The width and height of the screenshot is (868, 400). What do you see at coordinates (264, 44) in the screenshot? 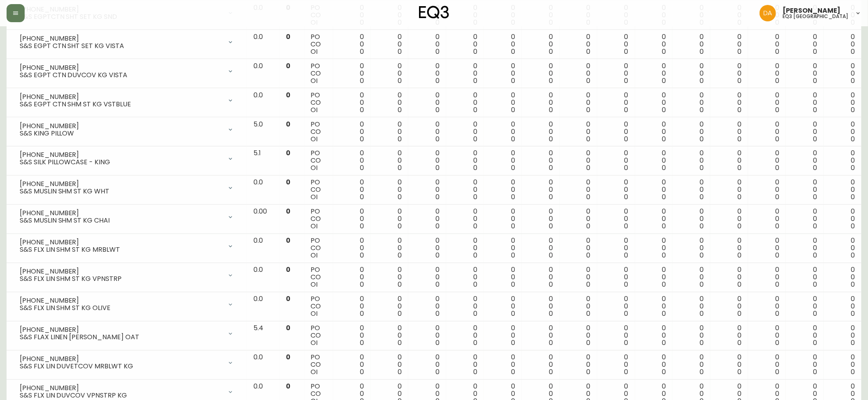
I see `td: 0.0` at bounding box center [264, 44].